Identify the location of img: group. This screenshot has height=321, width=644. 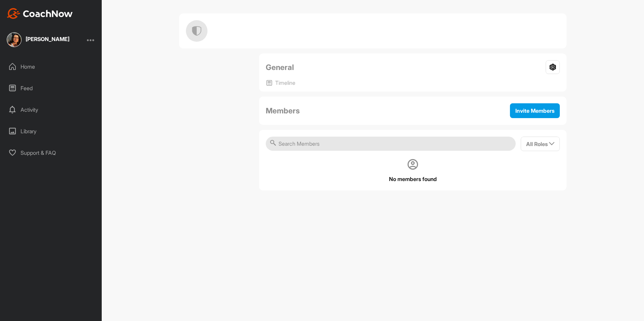
(197, 31).